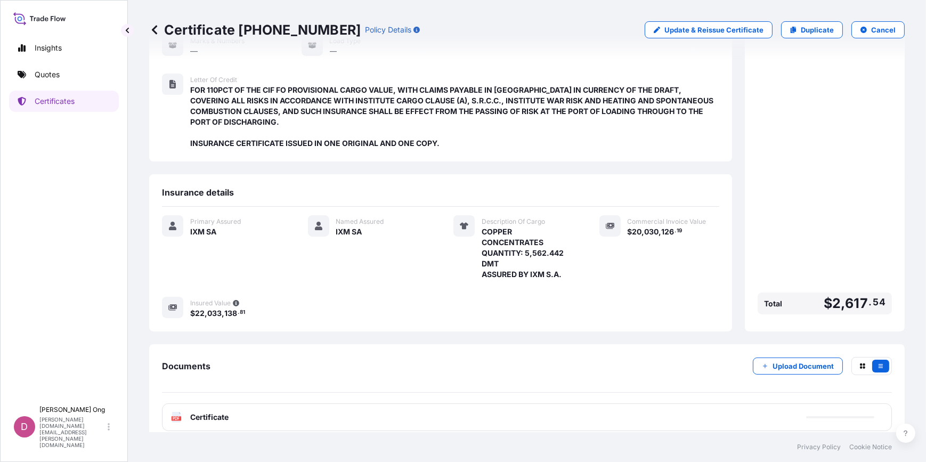 Image resolution: width=926 pixels, height=462 pixels. I want to click on span: COPPER CONCENTRATES QUANTITY: 5,562.442 DMT ASSURED BY IXM S.A., so click(528, 253).